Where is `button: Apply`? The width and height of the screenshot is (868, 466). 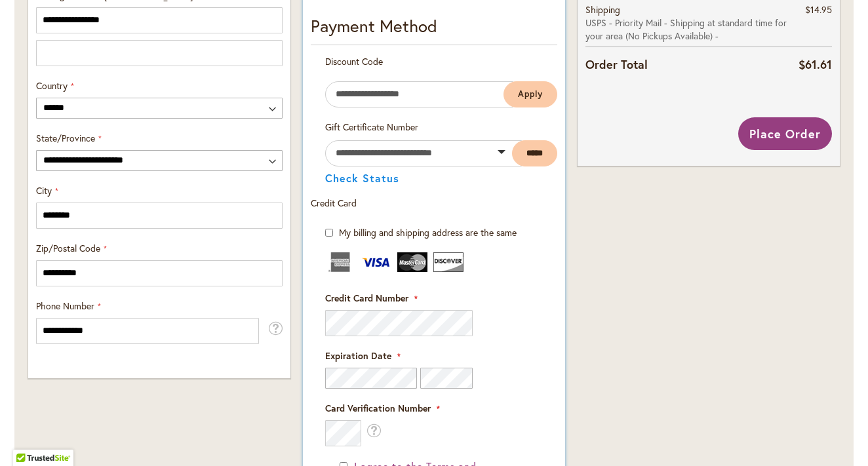
button: Apply is located at coordinates (531, 94).